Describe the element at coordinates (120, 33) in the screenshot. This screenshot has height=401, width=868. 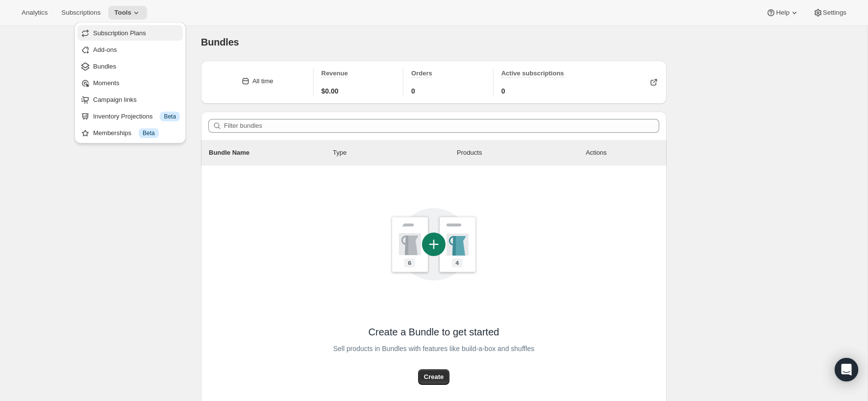
I see `span: Subscription Plans` at that location.